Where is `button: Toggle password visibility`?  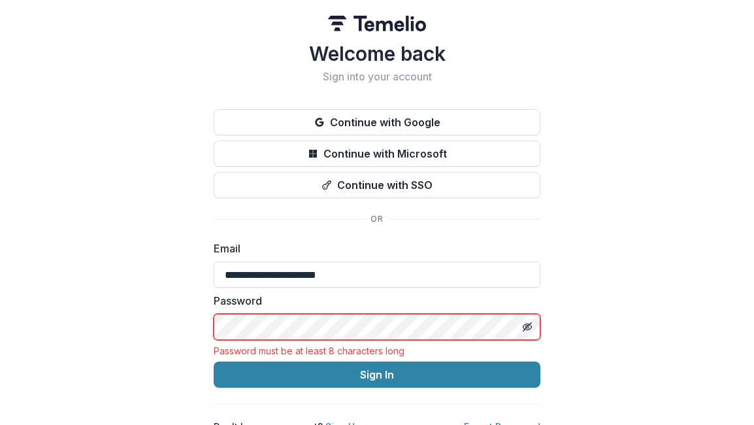 button: Toggle password visibility is located at coordinates (527, 327).